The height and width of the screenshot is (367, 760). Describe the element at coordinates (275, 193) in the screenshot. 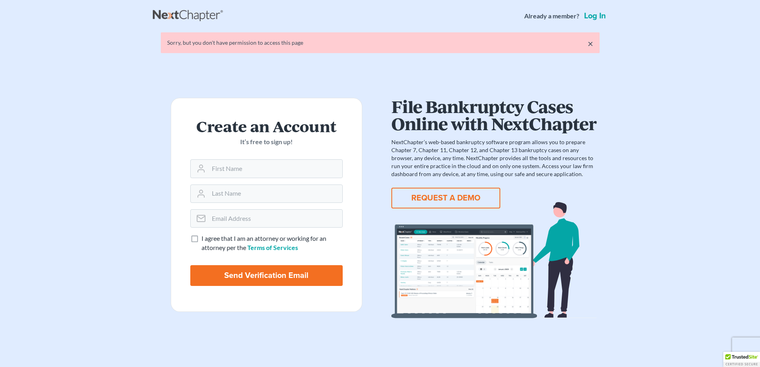

I see `input: Last Name` at that location.